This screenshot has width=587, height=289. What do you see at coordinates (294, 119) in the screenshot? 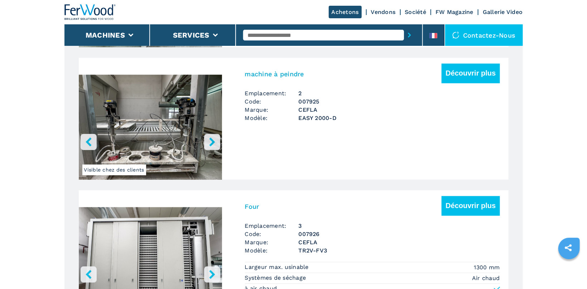
I see `a: left-buttonright-buttonGo to Slide 1Go to Slide 2Go to Slide 3Go to Slide 4Go to Slide 5Go to Sli...` at bounding box center [294, 119].